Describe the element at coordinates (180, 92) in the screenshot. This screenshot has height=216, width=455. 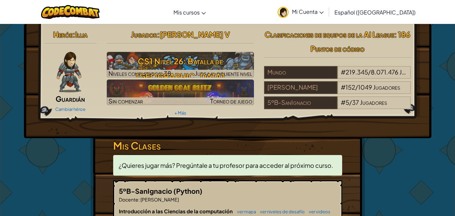
I see `a: Sin comenzarTorneo de juego` at that location.